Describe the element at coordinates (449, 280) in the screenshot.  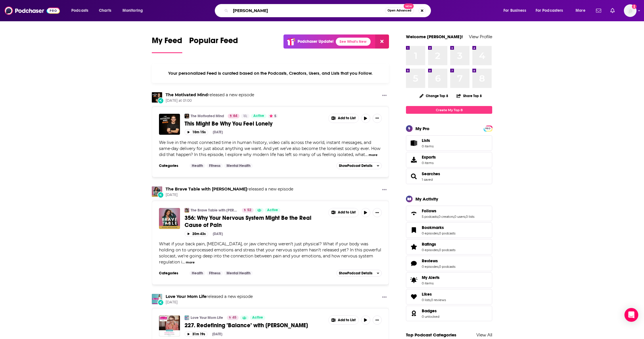
I see `a: My Alerts` at that location.